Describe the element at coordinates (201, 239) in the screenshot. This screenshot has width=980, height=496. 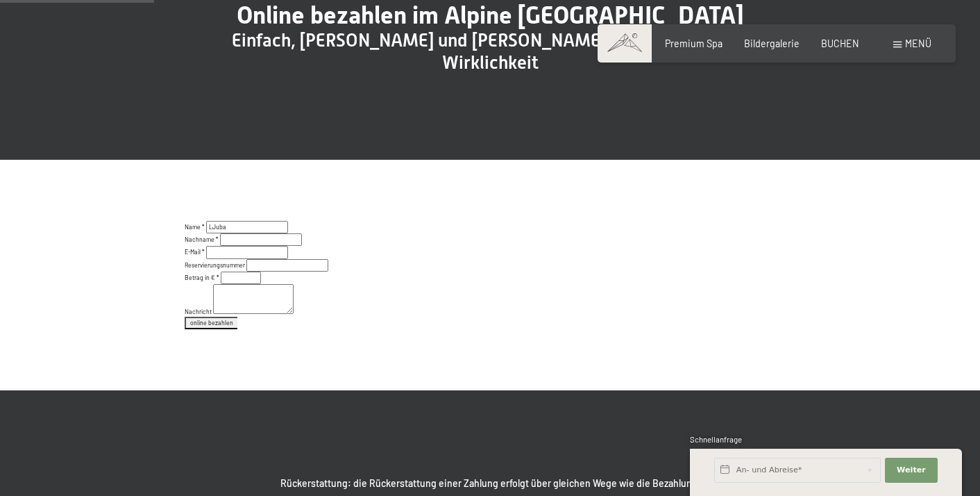
I see `label: Nachname *` at that location.